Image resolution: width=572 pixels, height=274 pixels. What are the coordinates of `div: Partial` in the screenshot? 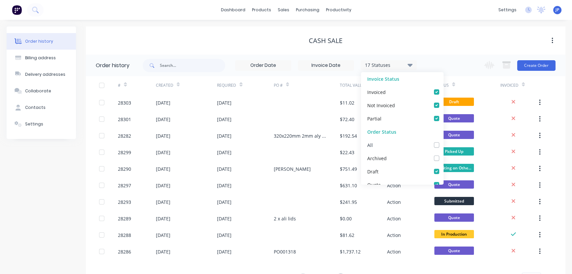 It's located at (374, 118).